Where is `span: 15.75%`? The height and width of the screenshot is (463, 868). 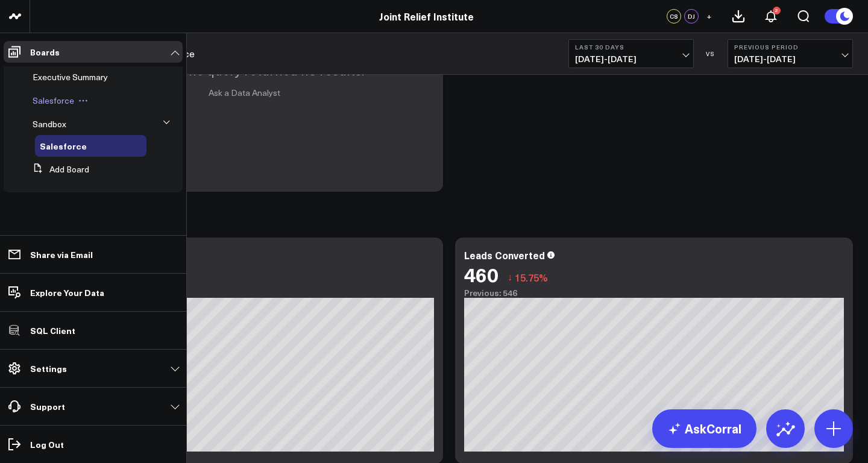
span: 15.75% is located at coordinates (531, 278).